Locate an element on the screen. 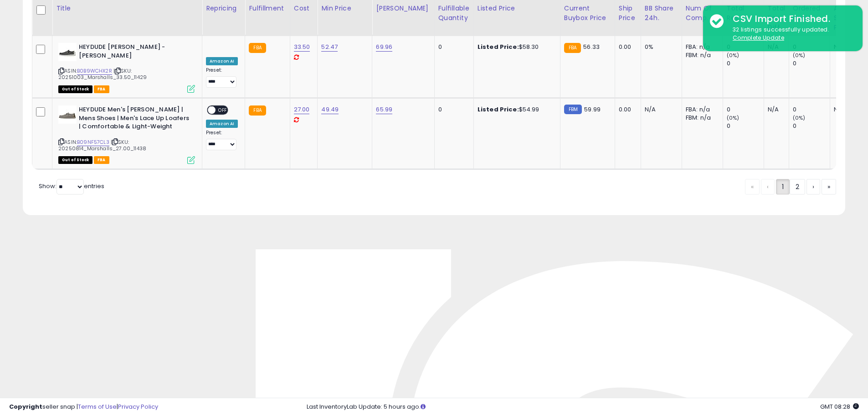  div: Num of Comp. is located at coordinates (702, 13).